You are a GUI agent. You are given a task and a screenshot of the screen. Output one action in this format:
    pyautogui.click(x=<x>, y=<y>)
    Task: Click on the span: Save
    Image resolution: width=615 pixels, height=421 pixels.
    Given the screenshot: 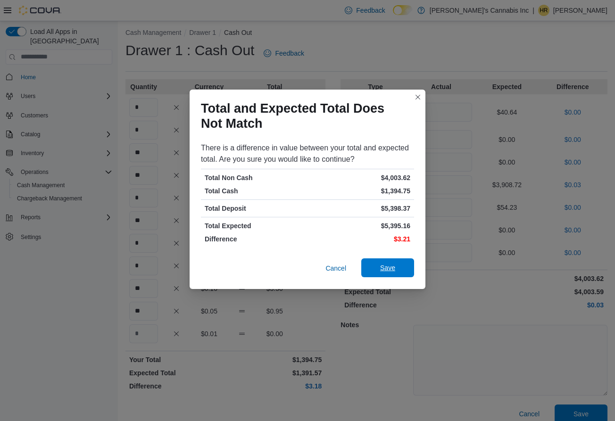 What is the action you would take?
    pyautogui.click(x=388, y=268)
    